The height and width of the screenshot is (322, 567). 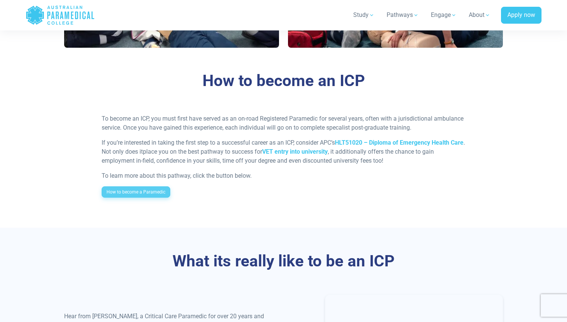 What do you see at coordinates (284, 81) in the screenshot?
I see `h3: How to become an ICP` at bounding box center [284, 81].